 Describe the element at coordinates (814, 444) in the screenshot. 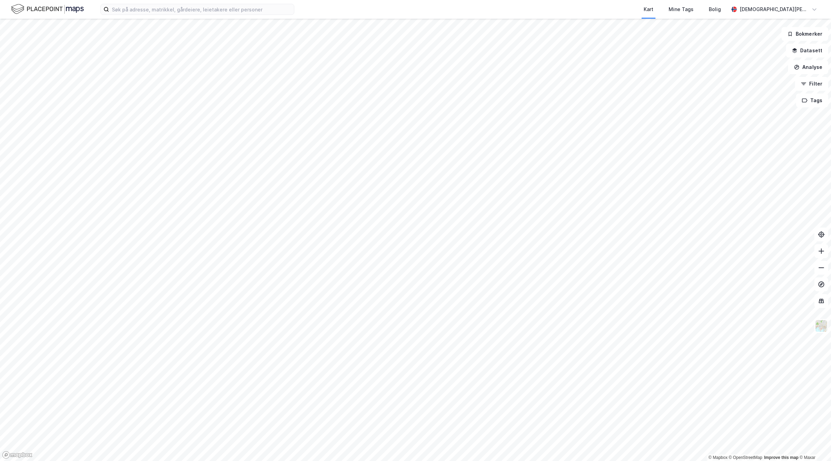

I see `div: Chat Widget` at that location.